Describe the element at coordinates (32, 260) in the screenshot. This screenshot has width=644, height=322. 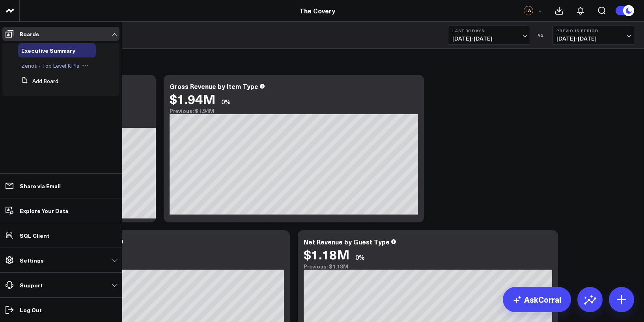
I see `p: Settings` at that location.